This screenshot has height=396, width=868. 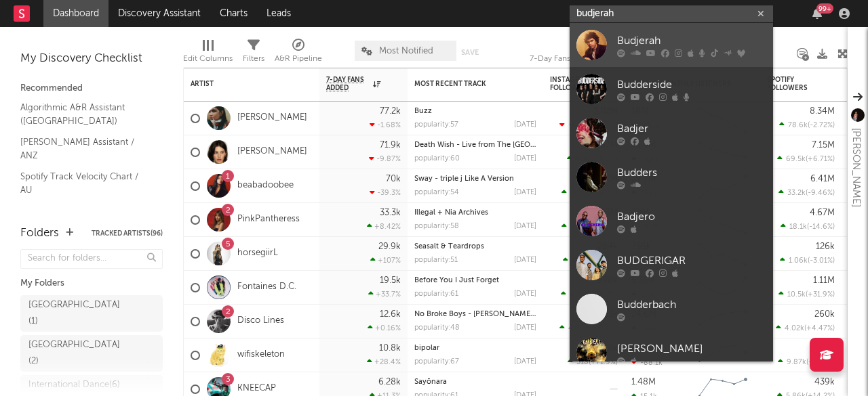 I want to click on a: Seasalt & Teardrops, so click(x=449, y=246).